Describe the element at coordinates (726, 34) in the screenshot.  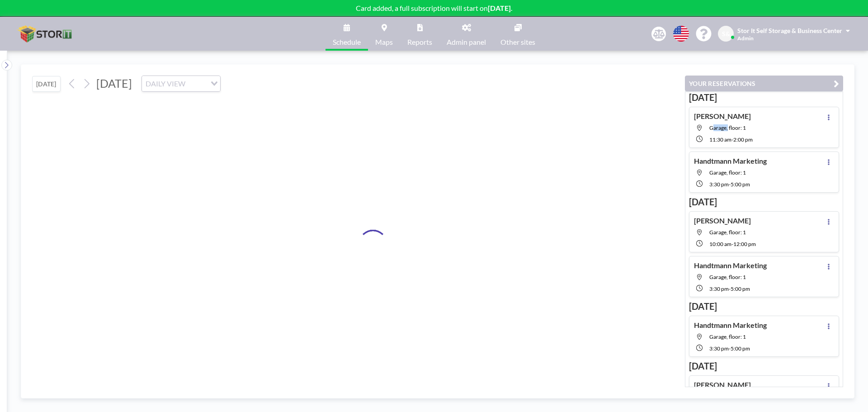
I see `span: S&` at that location.